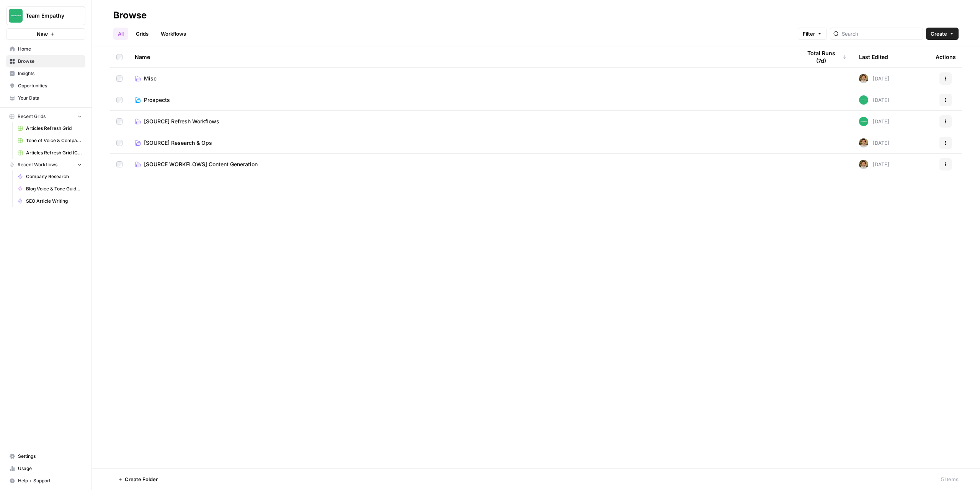 Image resolution: width=980 pixels, height=490 pixels. I want to click on a: Grids, so click(142, 34).